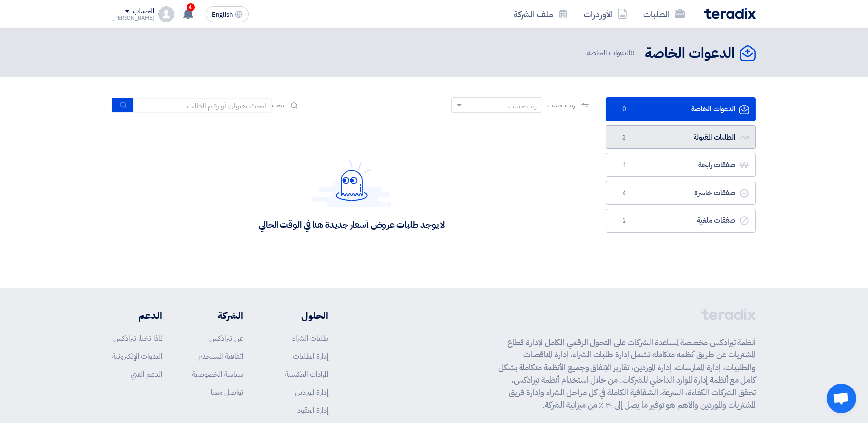  What do you see at coordinates (605, 14) in the screenshot?
I see `a: الأوردرات` at bounding box center [605, 14].